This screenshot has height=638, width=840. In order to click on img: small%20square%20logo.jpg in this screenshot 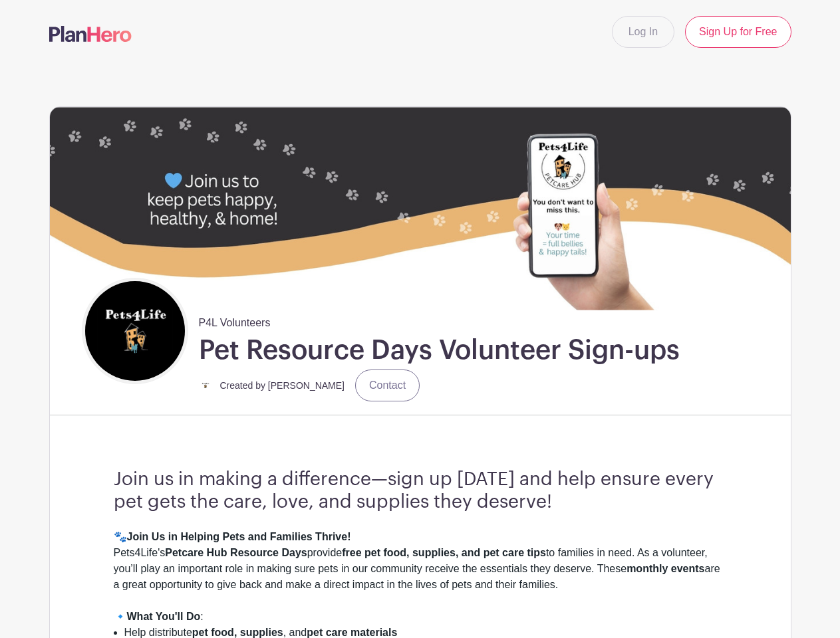, I will do `click(205, 386)`.